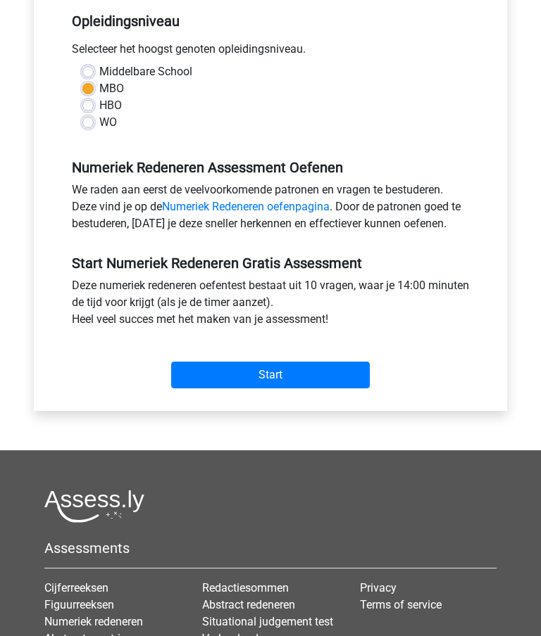 The image size is (541, 636). I want to click on label: Middelbare School, so click(146, 72).